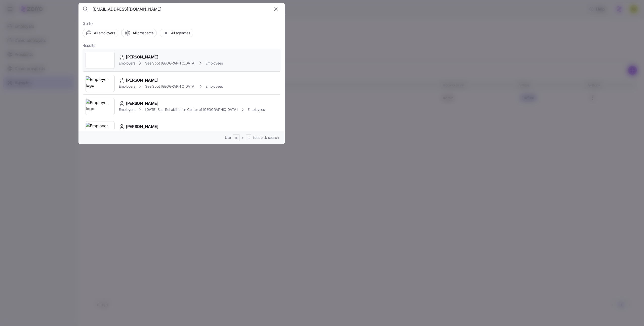  I want to click on span: B, so click(249, 138).